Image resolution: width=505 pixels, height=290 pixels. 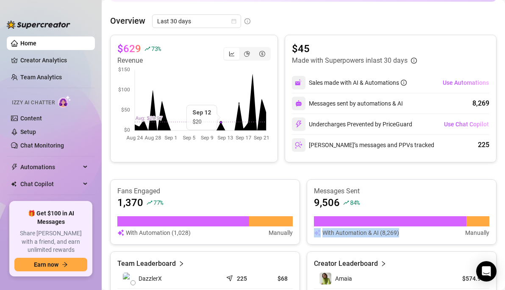 What do you see at coordinates (466, 124) in the screenshot?
I see `button: Use Chat Copilot` at bounding box center [466, 124].